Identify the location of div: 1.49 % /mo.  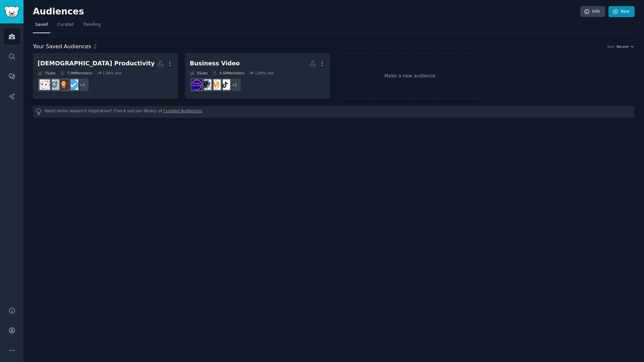
(112, 73).